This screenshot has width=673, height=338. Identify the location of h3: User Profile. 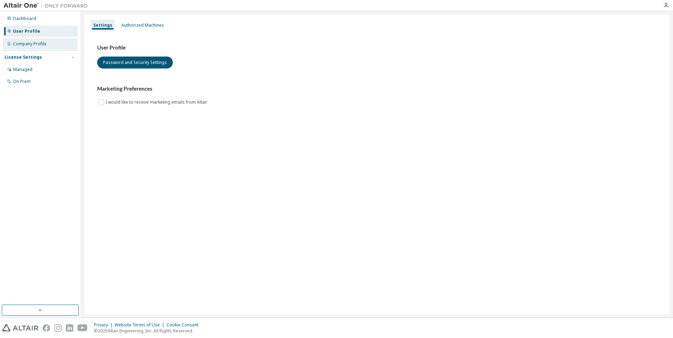
(377, 48).